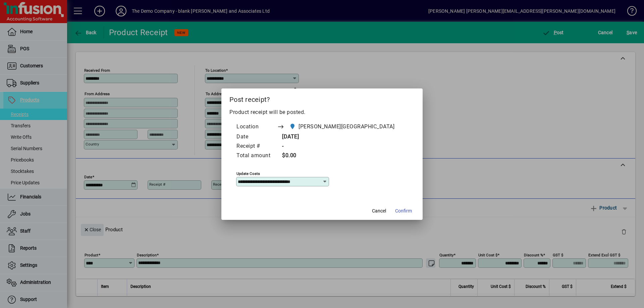 The image size is (644, 308). Describe the element at coordinates (322, 98) in the screenshot. I see `h2: Post receipt?` at that location.